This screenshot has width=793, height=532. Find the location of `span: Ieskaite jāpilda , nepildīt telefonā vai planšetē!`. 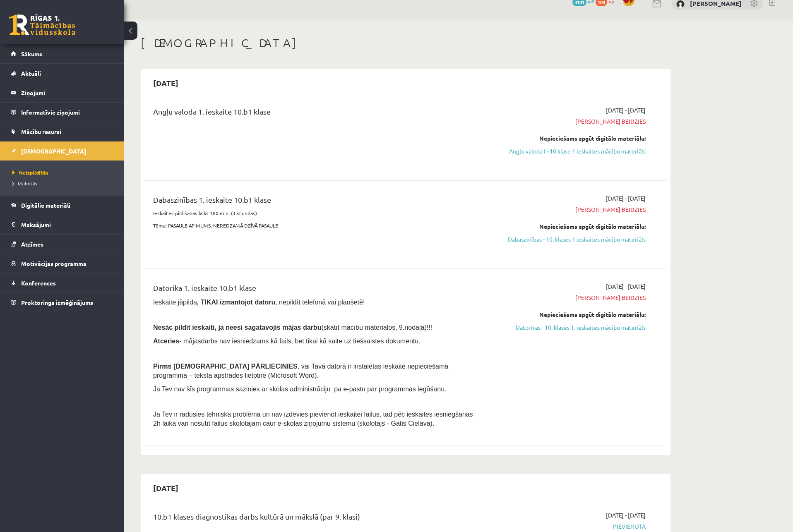

span: Ieskaite jāpilda , nepildīt telefonā vai planšetē! is located at coordinates (259, 302).